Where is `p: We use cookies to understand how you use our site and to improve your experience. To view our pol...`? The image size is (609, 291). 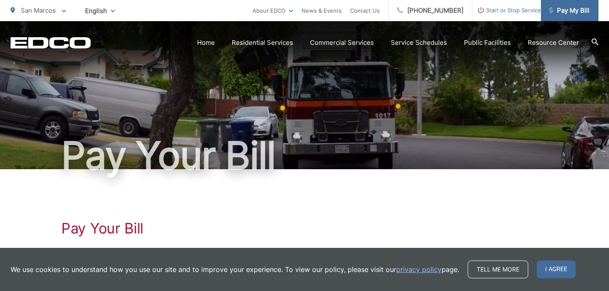
p: We use cookies to understand how you use our site and to improve your experience. To view our pol... is located at coordinates (235, 270).